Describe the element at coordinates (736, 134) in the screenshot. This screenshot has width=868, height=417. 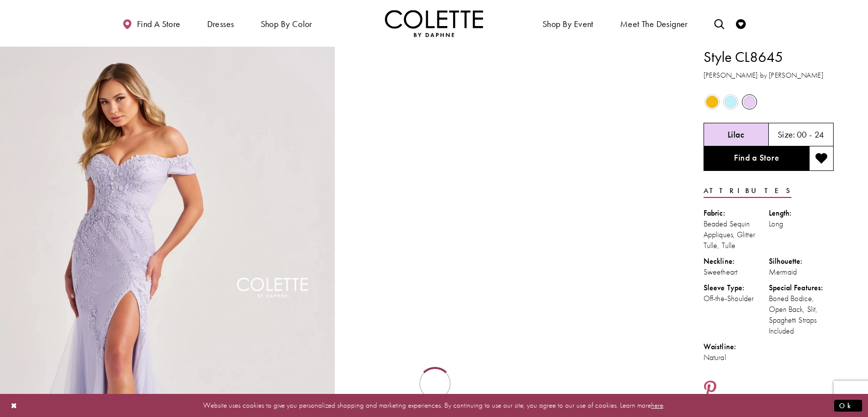
I see `h5: Chosen color` at that location.